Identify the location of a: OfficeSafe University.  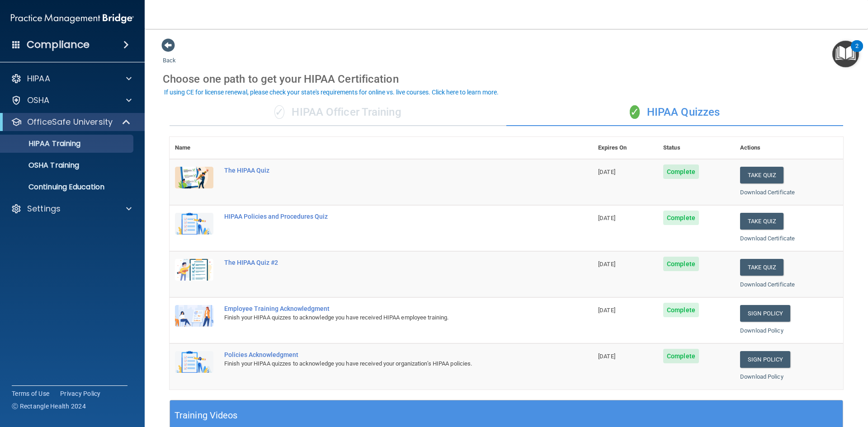
(71, 122).